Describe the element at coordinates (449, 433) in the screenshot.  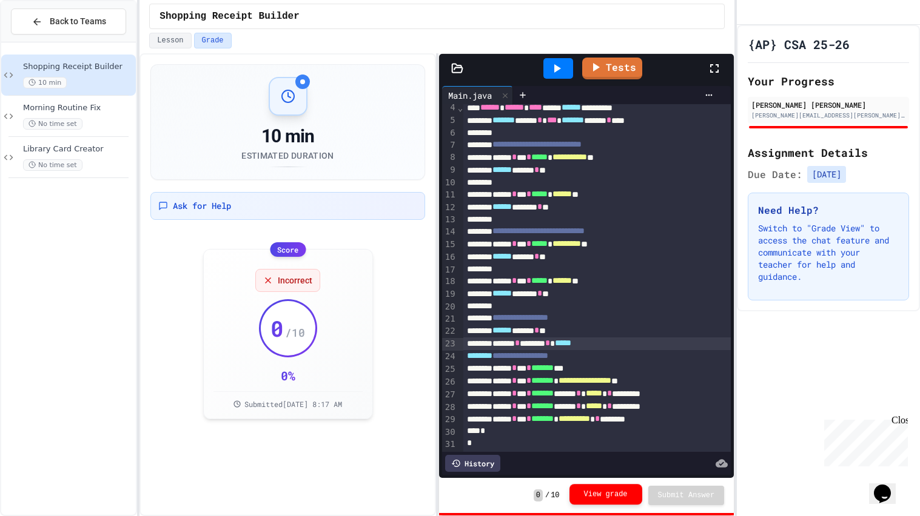
I see `div: 30` at that location.